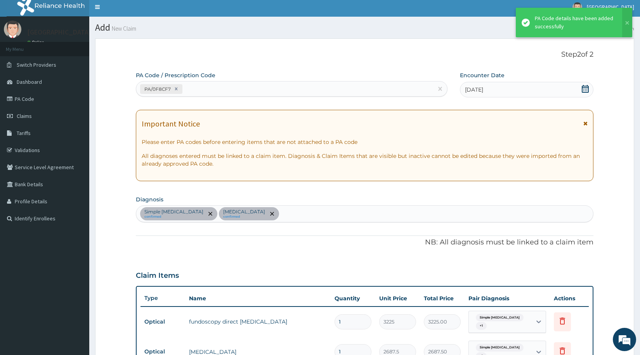  What do you see at coordinates (171, 124) in the screenshot?
I see `h1: Important Notice` at bounding box center [171, 124].